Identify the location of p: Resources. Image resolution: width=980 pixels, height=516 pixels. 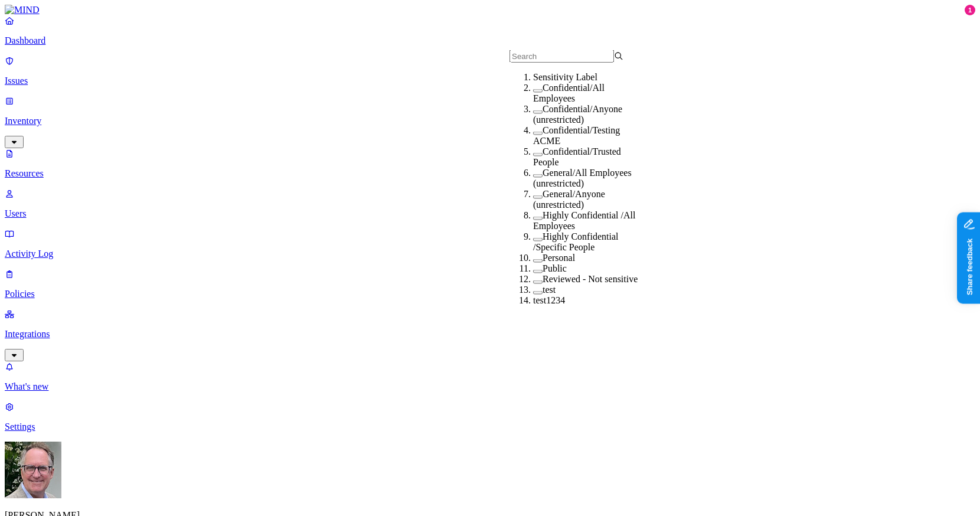
(490, 174).